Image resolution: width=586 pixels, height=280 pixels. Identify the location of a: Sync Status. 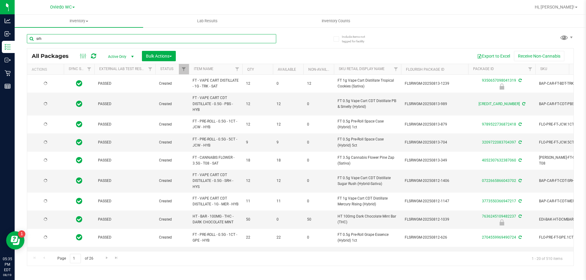
(80, 69).